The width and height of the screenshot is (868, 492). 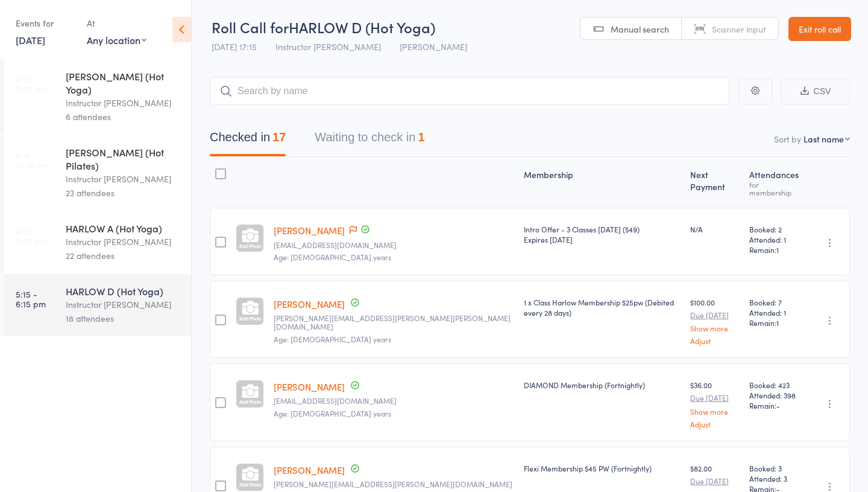 I want to click on span: Roll Call for, so click(x=250, y=27).